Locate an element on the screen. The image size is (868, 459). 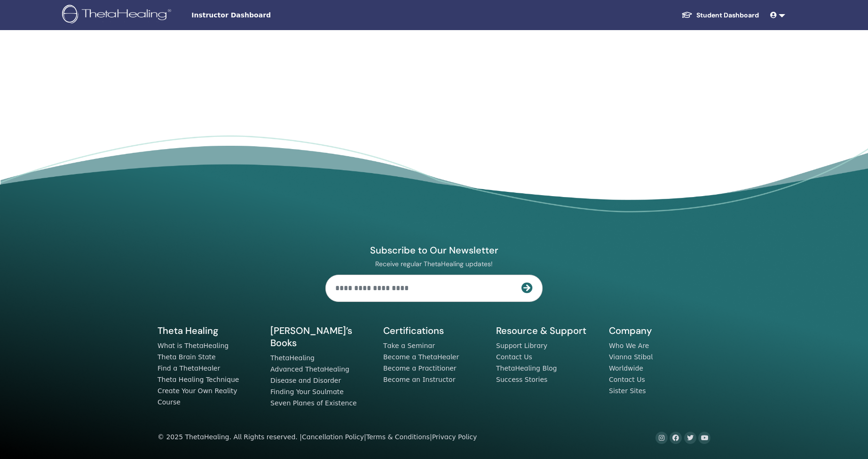
a: Become an Instructor is located at coordinates (419, 380).